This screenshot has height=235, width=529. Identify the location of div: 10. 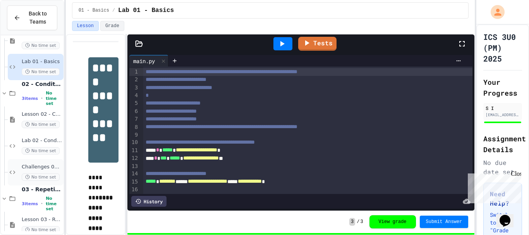
(134, 143).